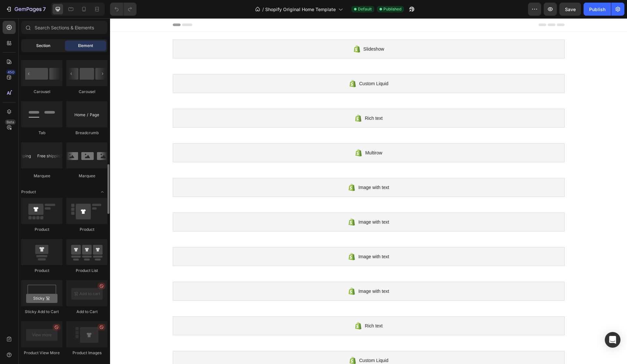  Describe the element at coordinates (26, 10) in the screenshot. I see `button: 7` at that location.